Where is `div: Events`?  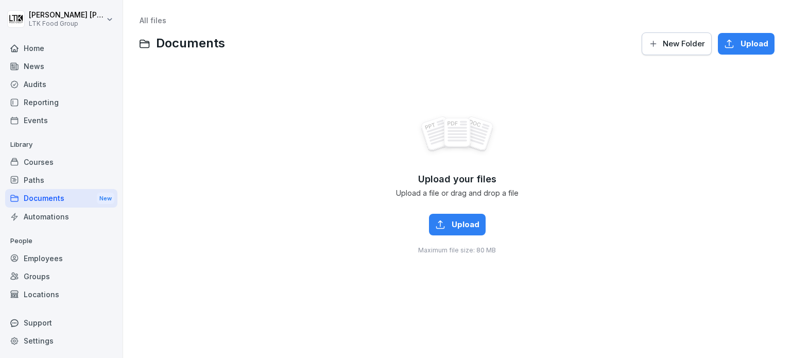
div: Events is located at coordinates (61, 120).